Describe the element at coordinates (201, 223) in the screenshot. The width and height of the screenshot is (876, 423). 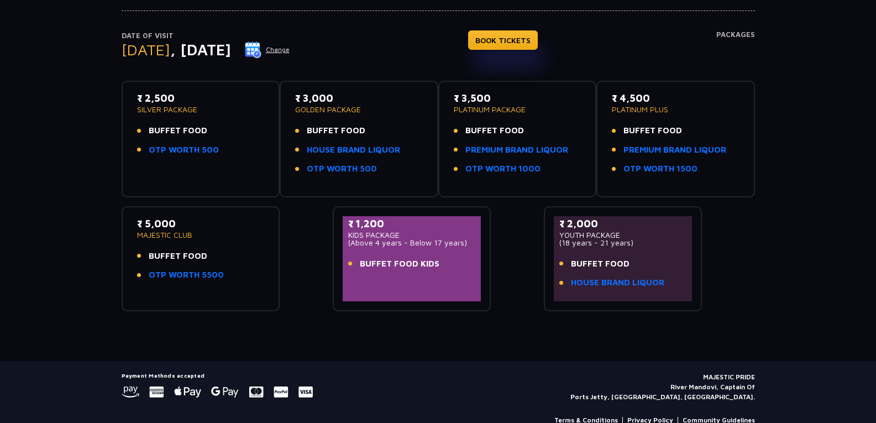
I see `p: ₹ 5,000` at that location.